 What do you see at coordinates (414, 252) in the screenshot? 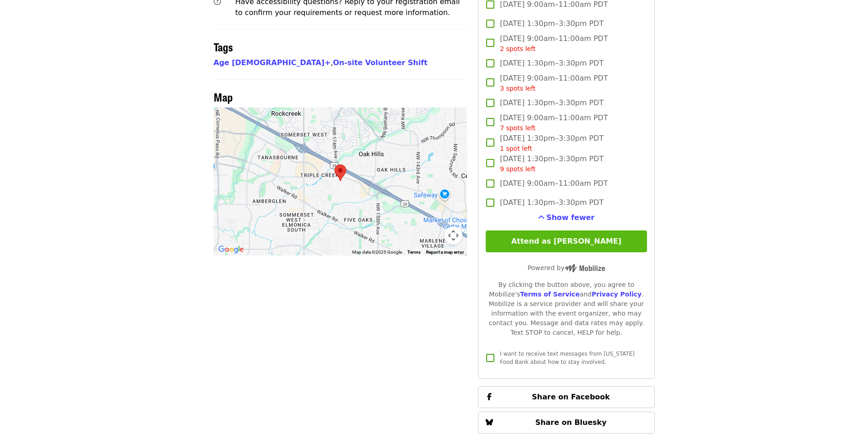
I see `a: Terms` at bounding box center [414, 252].